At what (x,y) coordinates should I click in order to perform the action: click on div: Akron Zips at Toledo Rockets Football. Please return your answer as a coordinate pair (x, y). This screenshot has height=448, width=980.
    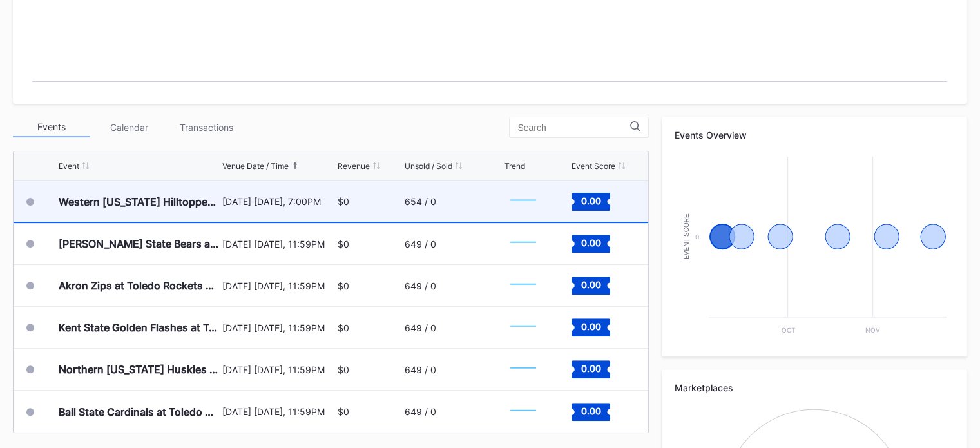
    Looking at the image, I should click on (139, 286).